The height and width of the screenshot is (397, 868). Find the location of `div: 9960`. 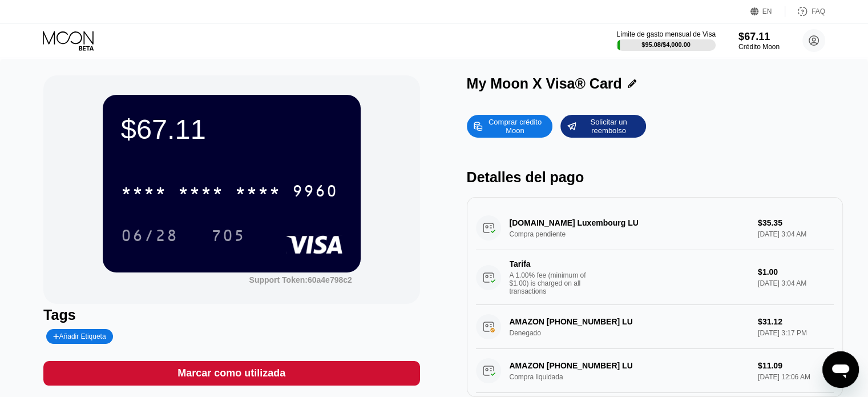

div: 9960 is located at coordinates (315, 193).